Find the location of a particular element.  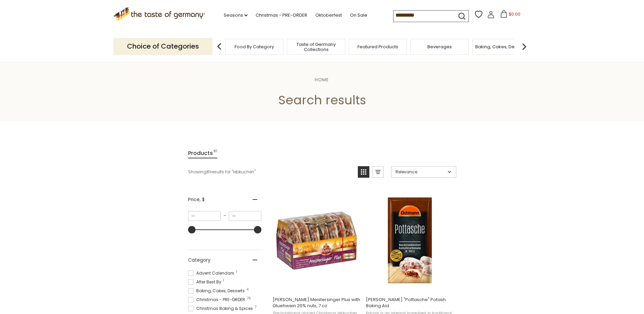

span: Price is located at coordinates (196, 199).